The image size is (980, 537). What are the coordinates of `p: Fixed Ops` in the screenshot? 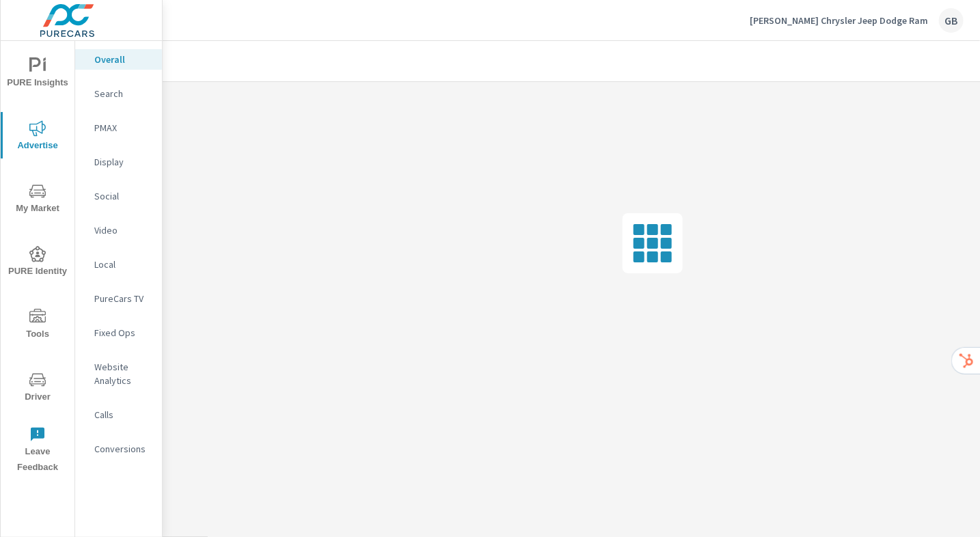 It's located at (122, 333).